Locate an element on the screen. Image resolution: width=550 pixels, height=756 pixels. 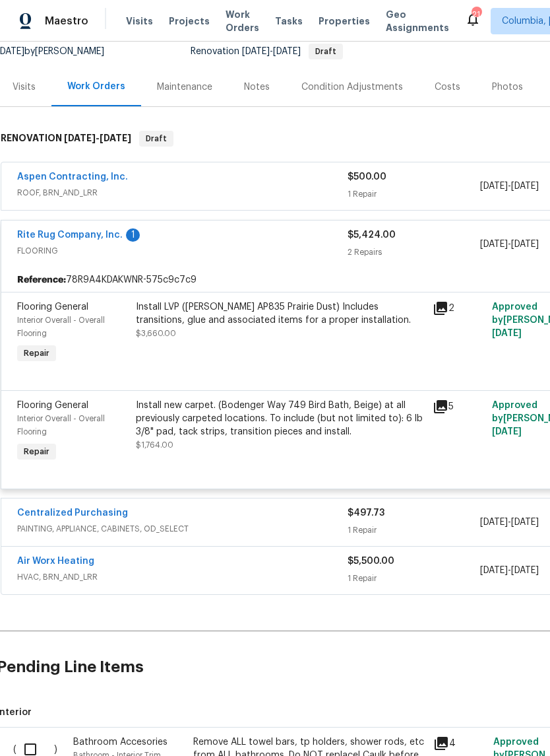
span: $5,500.00 is located at coordinates (371, 561).